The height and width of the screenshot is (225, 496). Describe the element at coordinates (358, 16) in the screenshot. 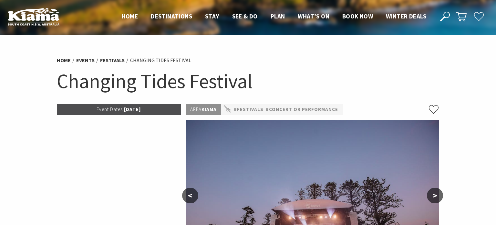

I see `span: Book now` at that location.